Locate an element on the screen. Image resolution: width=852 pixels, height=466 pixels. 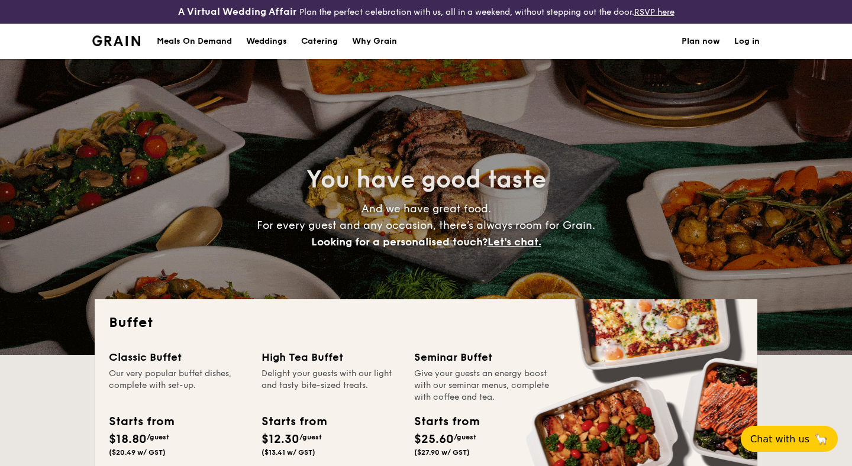
span: And we have great food. For every guest and any occasion, there’s always room for Grain. is located at coordinates (426, 225).